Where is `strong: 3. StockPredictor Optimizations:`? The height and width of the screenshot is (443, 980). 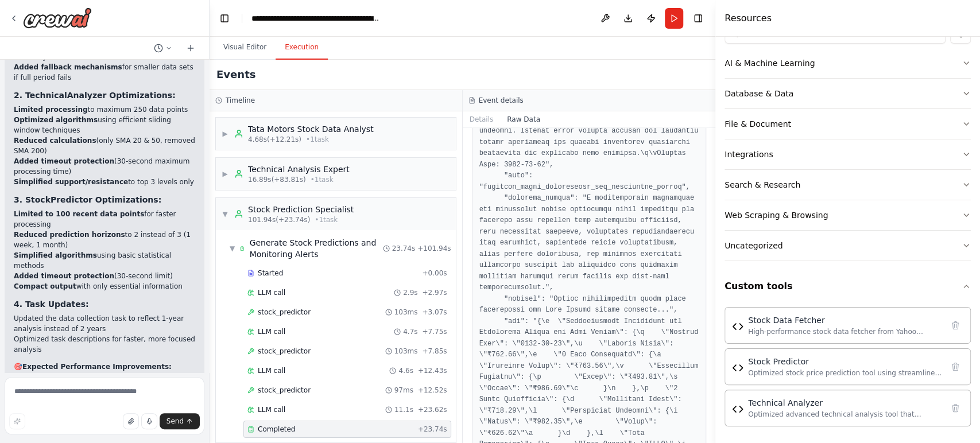 strong: 3. StockPredictor Optimizations: is located at coordinates (87, 199).